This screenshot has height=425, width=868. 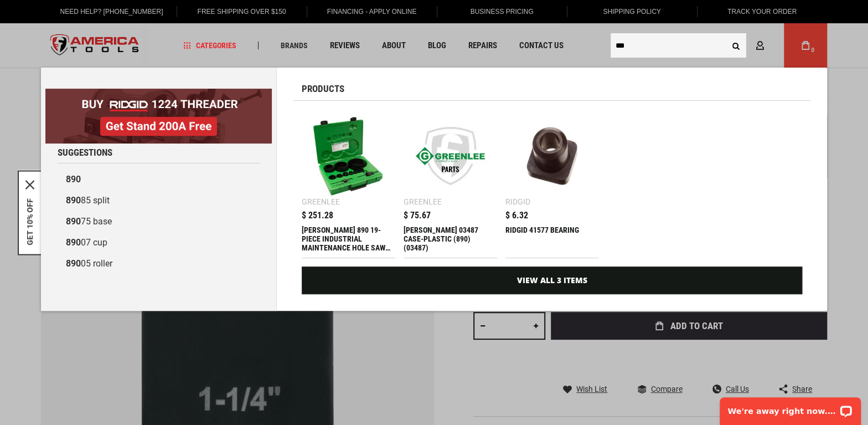 What do you see at coordinates (552, 281) in the screenshot?
I see `a: View All 3 Items` at bounding box center [552, 281].